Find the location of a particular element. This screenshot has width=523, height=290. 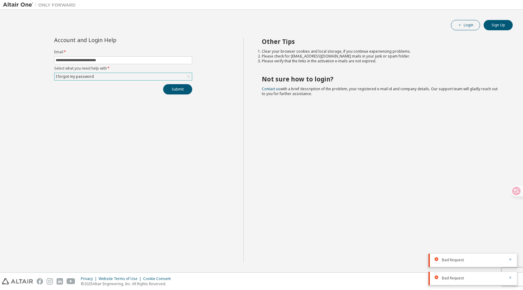

img: facebook.svg is located at coordinates (40, 281).